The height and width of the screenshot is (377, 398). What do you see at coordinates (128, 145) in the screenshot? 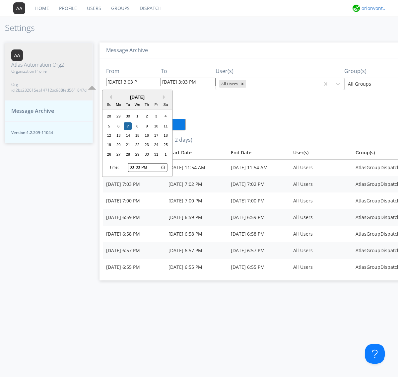
I see `div: Choose Tuesday, October 21st, 2025` at bounding box center [128, 145].